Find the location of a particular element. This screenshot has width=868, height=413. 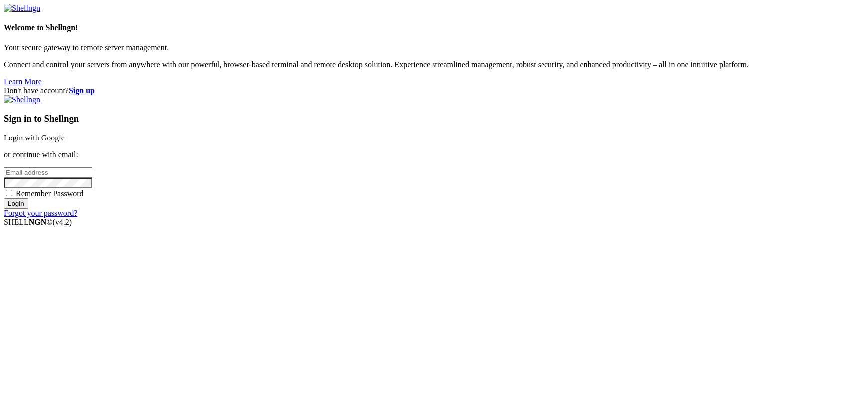

p: Your secure gateway to remote server management. is located at coordinates (434, 48).